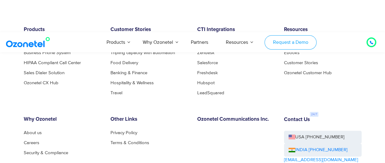 The height and width of the screenshot is (163, 385). I want to click on a: Banking & Finance, so click(129, 73).